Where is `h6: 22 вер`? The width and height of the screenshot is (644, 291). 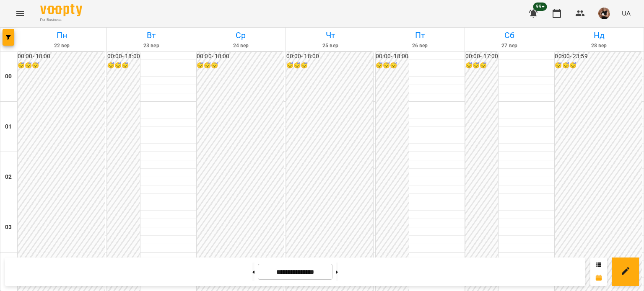
h6: 22 вер is located at coordinates (62, 46).